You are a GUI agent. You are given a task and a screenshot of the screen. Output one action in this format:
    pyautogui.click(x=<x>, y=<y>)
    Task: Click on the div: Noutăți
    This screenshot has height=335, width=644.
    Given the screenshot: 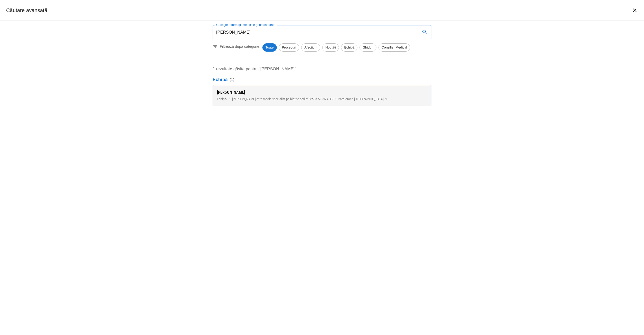 What is the action you would take?
    pyautogui.click(x=330, y=48)
    